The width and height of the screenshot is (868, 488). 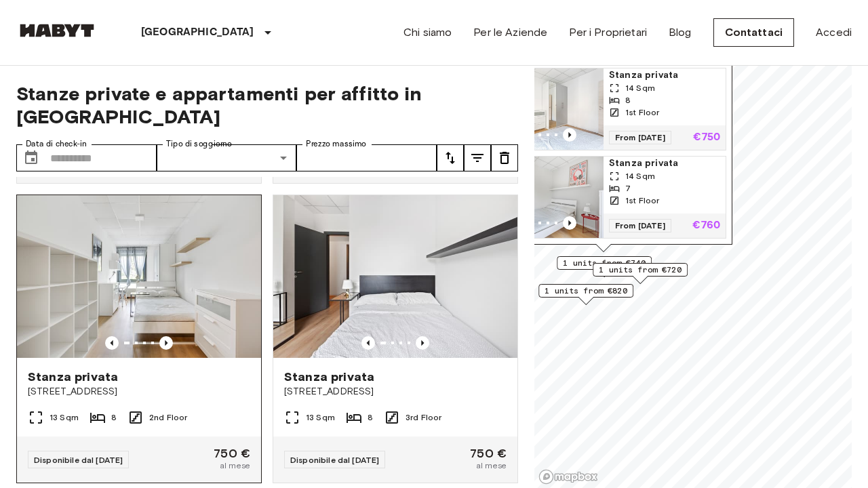 What do you see at coordinates (707, 137) in the screenshot?
I see `p: €750` at bounding box center [707, 137].